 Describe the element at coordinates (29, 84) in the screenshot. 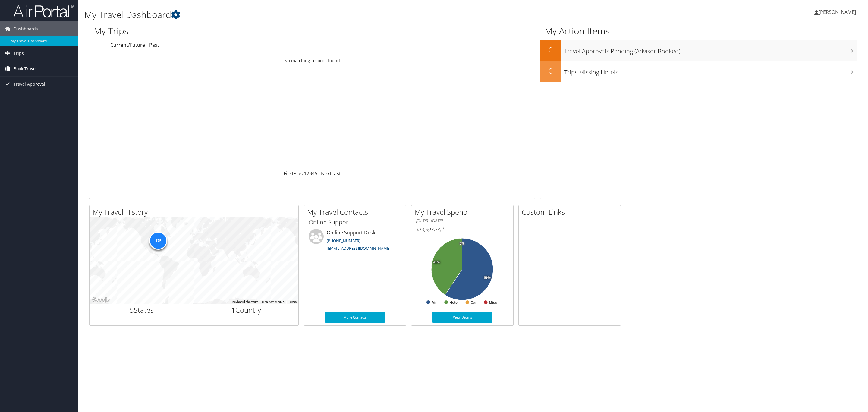

I see `span: Travel Approval` at that location.